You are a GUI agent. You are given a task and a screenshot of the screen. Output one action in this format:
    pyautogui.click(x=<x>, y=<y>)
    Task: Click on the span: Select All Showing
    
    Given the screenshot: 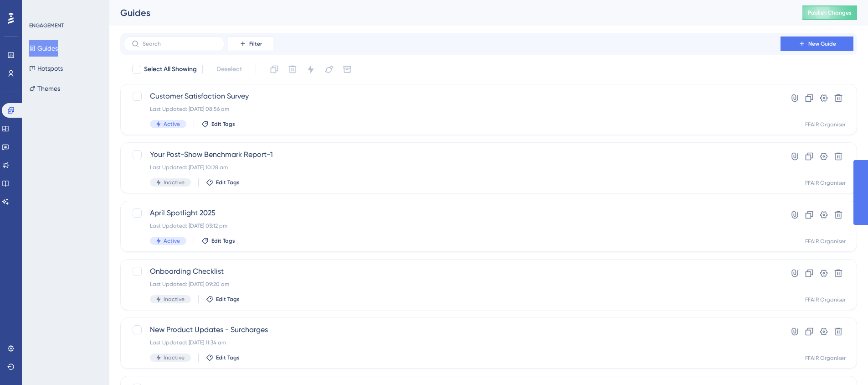 What is the action you would take?
    pyautogui.click(x=170, y=69)
    